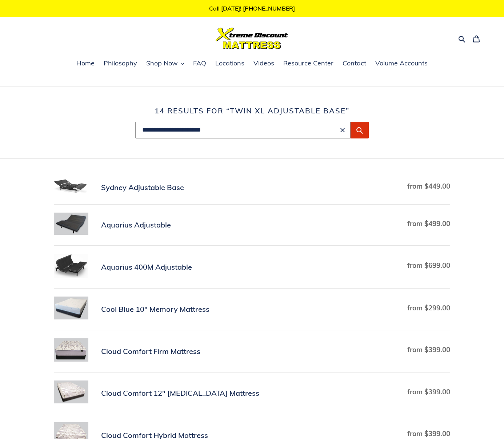  What do you see at coordinates (200, 64) in the screenshot?
I see `a: FAQ` at bounding box center [200, 64].